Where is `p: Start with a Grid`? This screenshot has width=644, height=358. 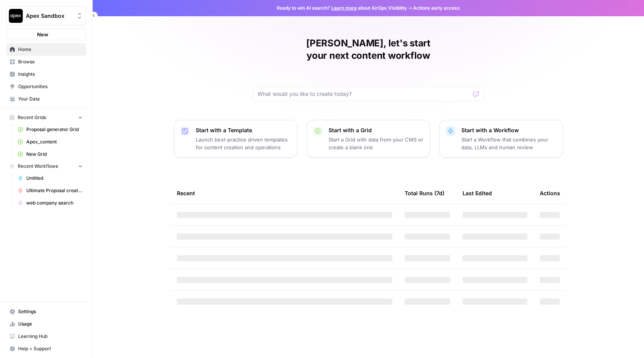
p: Start with a Grid is located at coordinates (376, 130).